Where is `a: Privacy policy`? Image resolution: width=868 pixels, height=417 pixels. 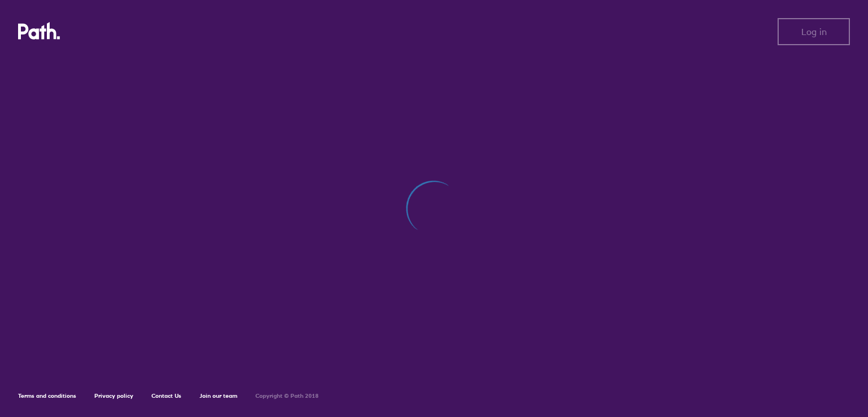 a: Privacy policy is located at coordinates (114, 395).